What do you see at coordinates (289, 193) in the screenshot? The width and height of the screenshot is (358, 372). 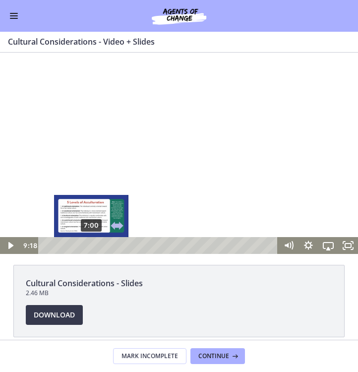 I see `button: Mute` at bounding box center [289, 193].